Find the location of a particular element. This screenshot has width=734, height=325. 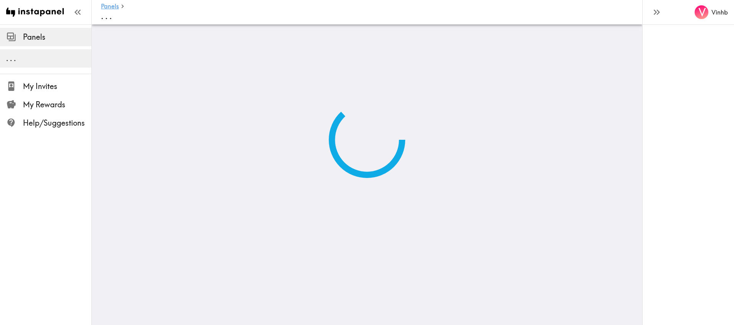

span: Help/Suggestions is located at coordinates (57, 123).